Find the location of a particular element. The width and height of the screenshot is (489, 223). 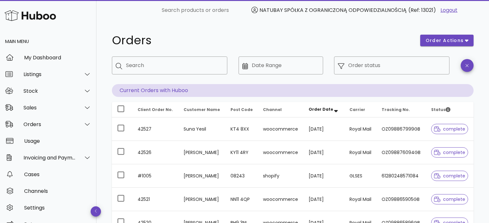

p: Current Orders with Huboo is located at coordinates (292, 91).